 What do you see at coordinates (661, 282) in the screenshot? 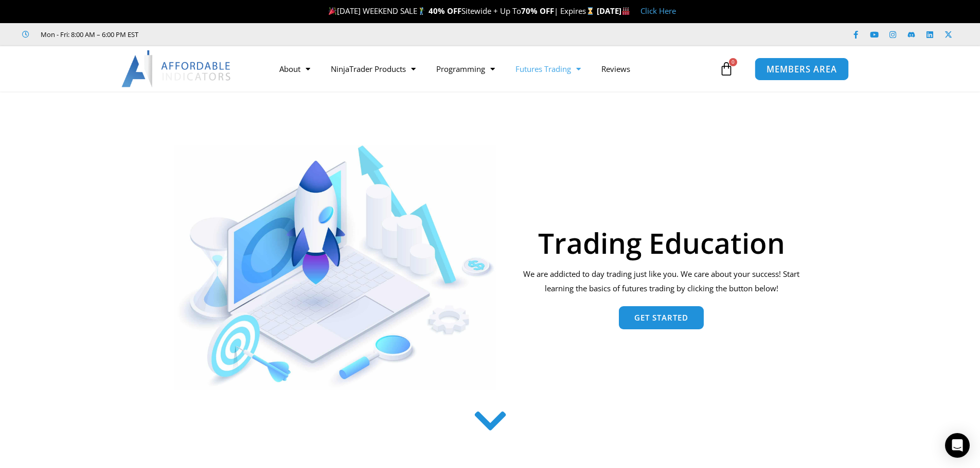
I see `p: We are addicted to day trading just like you. We care about your success! Start learning the basi...` at bounding box center [661, 282].